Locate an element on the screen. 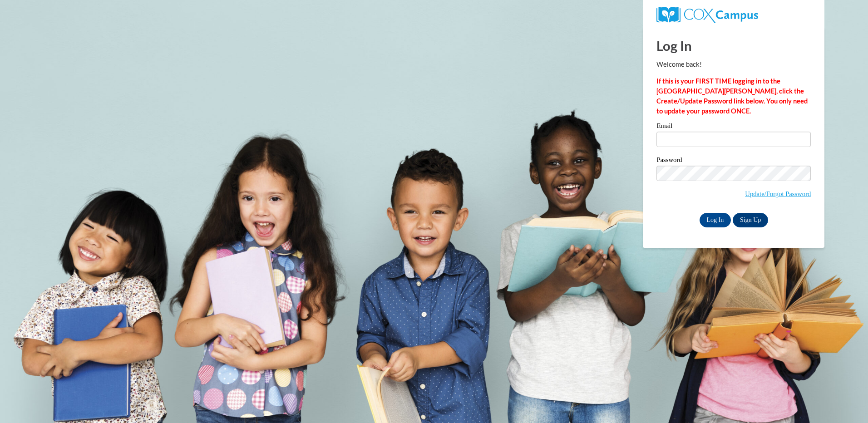  input: Log In is located at coordinates (715, 220).